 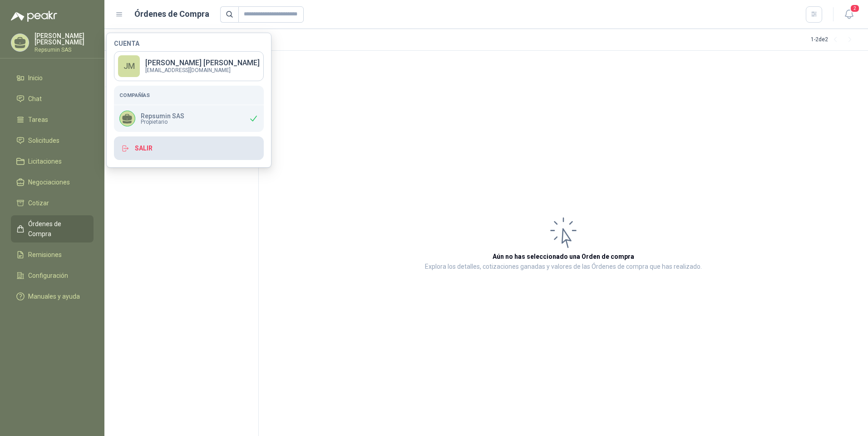 I want to click on a: Licitaciones, so click(x=52, y=161).